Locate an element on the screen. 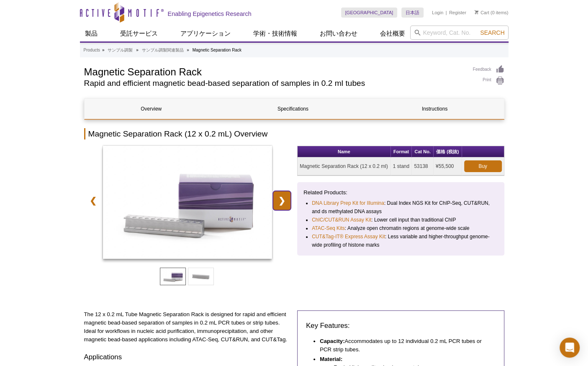  h1: Magnetic Separation Rack is located at coordinates (274, 71).